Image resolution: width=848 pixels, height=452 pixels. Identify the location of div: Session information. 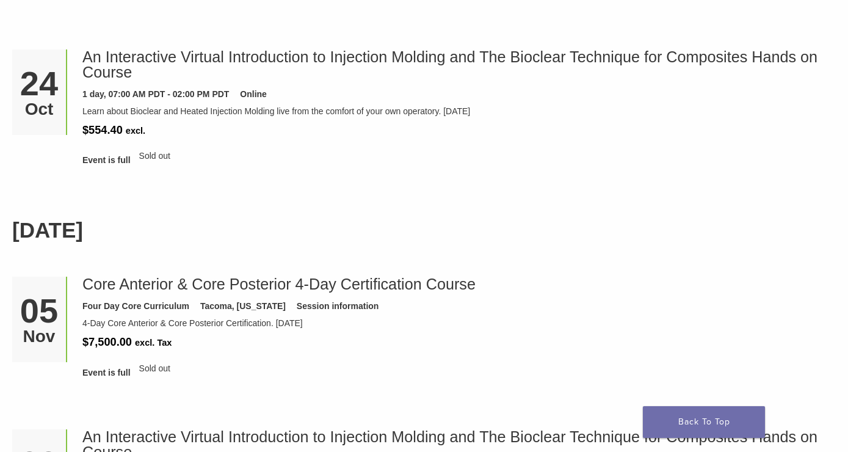
(338, 306).